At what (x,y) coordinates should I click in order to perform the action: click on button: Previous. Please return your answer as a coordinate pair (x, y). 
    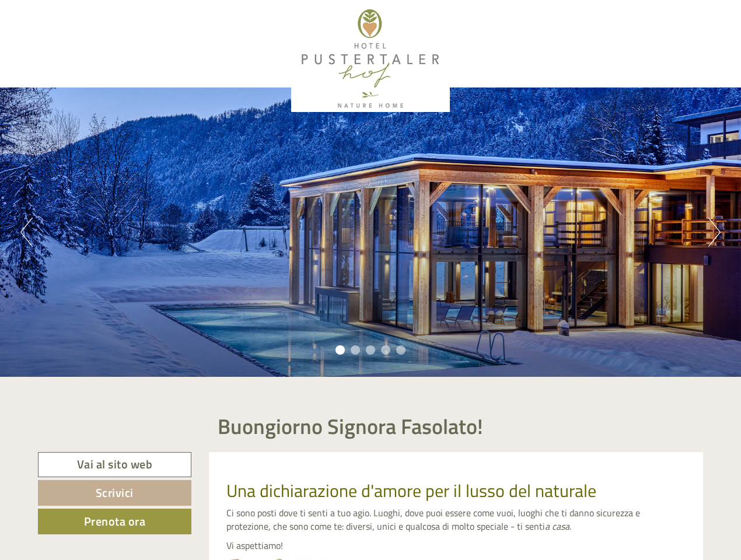
    Looking at the image, I should click on (26, 232).